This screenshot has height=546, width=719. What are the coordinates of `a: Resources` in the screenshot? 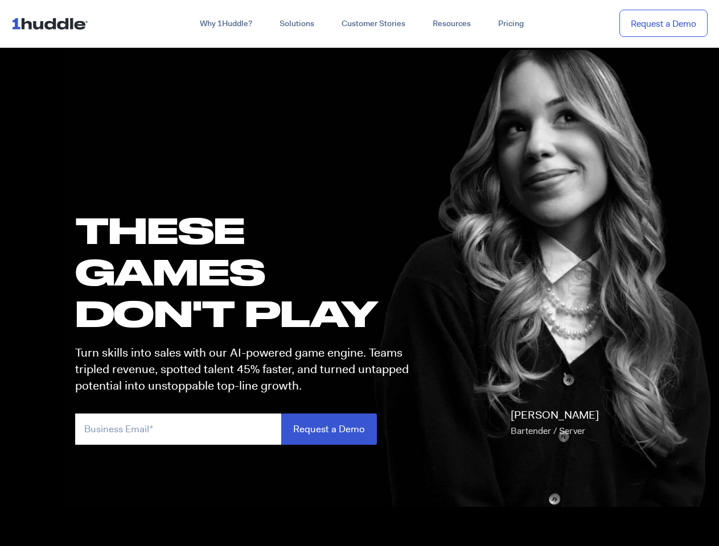 It's located at (451, 24).